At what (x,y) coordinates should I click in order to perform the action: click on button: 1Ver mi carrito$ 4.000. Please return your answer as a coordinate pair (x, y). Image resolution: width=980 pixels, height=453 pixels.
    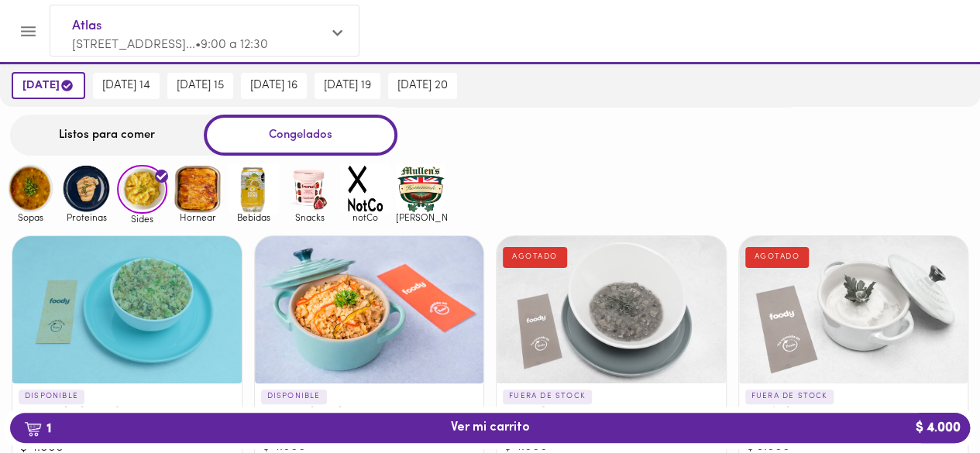
    Looking at the image, I should click on (490, 428).